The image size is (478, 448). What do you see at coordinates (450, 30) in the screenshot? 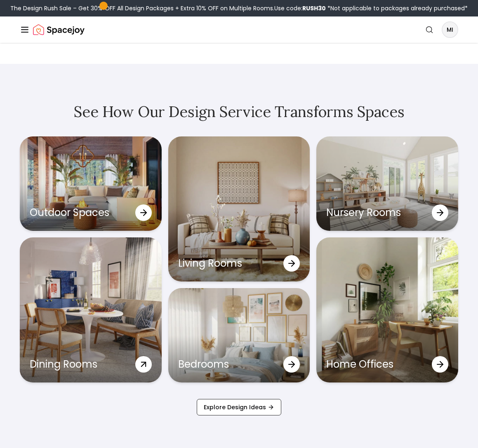
I see `span: MI` at bounding box center [450, 30].